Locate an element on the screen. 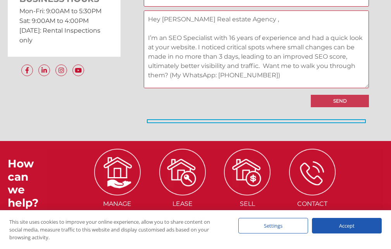 The image size is (391, 249). h3: How can we help? is located at coordinates (27, 183).